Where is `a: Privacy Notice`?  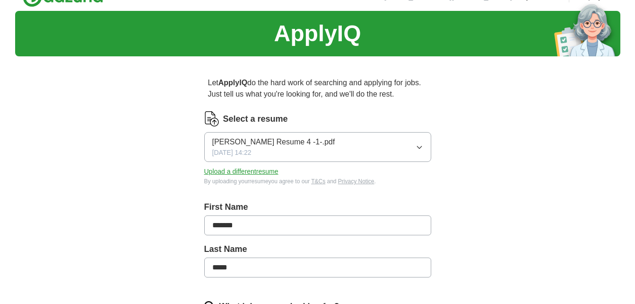
a: Privacy Notice is located at coordinates (356, 181).